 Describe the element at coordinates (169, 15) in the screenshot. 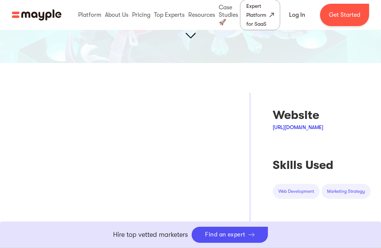

I see `div: Top Experts` at that location.